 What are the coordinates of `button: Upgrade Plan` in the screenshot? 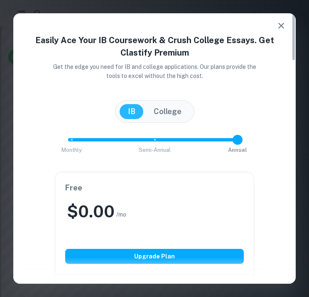 It's located at (154, 256).